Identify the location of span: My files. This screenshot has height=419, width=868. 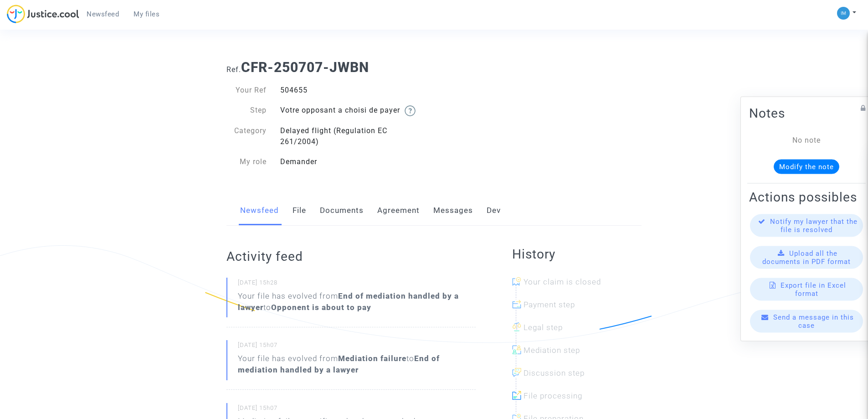
(146, 14).